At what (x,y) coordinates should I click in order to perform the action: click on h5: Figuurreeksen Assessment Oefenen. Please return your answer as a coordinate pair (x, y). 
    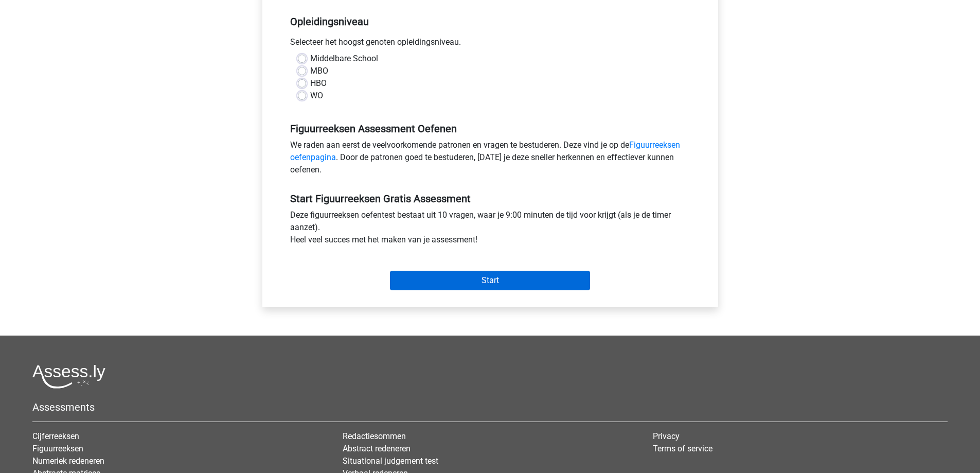
    Looking at the image, I should click on (490, 128).